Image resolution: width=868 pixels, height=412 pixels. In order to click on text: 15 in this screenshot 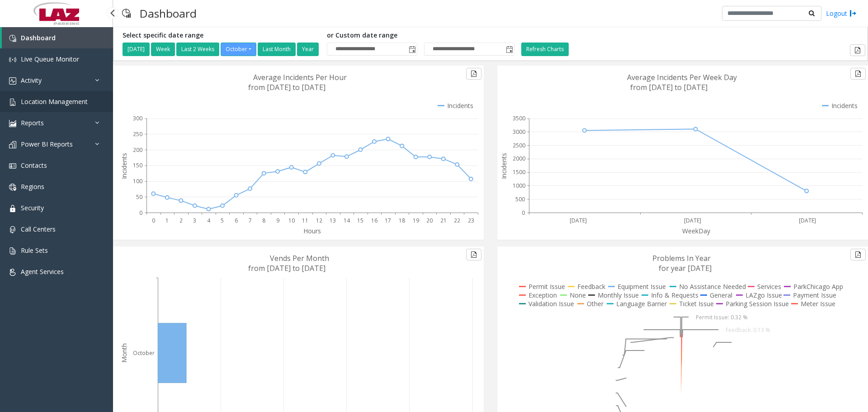, I will do `click(360, 220)`.